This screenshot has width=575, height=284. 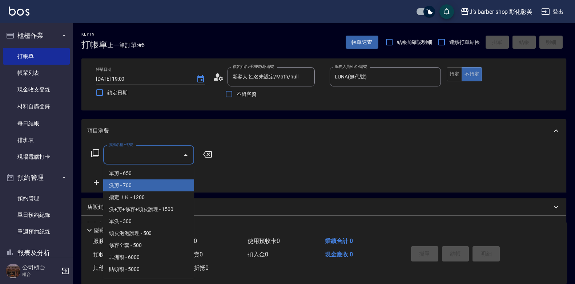 What do you see at coordinates (415, 42) in the screenshot?
I see `span: 結帳前確認明細` at bounding box center [415, 42].